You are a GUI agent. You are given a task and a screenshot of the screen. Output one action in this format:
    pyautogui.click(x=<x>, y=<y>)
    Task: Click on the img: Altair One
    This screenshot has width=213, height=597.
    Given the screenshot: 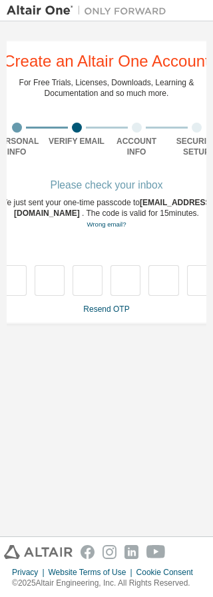 What is the action you would take?
    pyautogui.click(x=90, y=11)
    